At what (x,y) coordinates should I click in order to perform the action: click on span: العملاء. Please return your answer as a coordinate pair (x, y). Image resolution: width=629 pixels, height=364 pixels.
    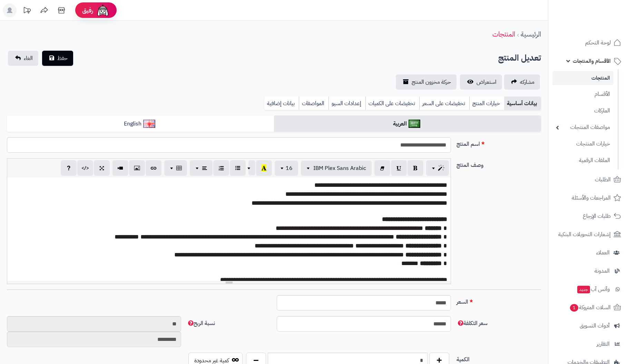
    Looking at the image, I should click on (603, 253).